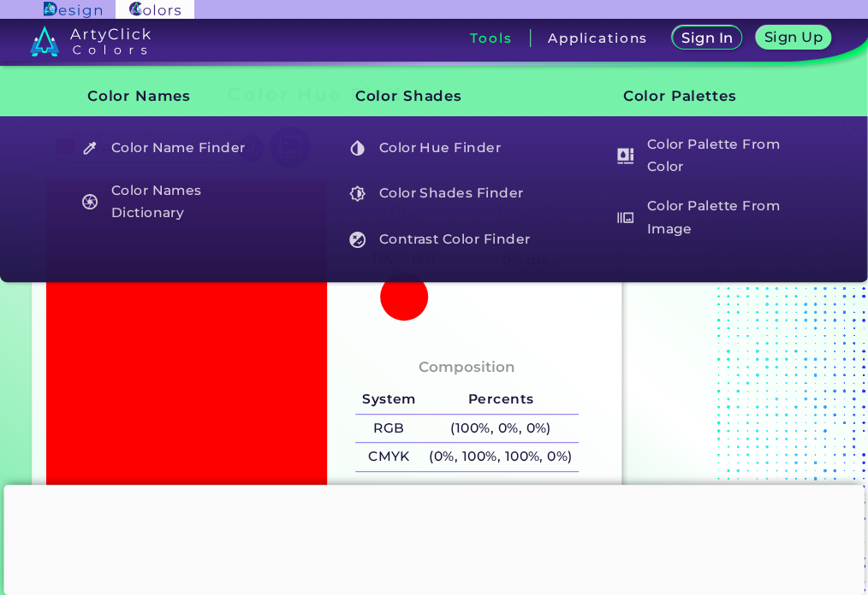 Image resolution: width=868 pixels, height=595 pixels. Describe the element at coordinates (625, 155) in the screenshot. I see `img: icon_col_pal_col_white.svg` at that location.